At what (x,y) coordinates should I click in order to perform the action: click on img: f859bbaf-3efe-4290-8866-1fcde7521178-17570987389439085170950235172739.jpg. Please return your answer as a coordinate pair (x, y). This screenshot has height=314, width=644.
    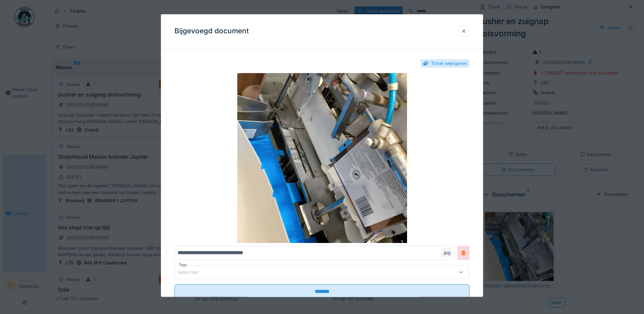
    Looking at the image, I should click on (322, 157).